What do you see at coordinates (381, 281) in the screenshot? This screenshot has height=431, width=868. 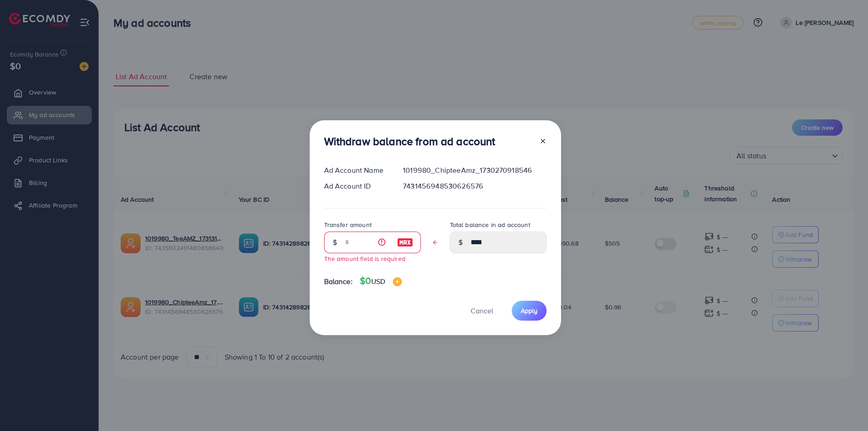 I see `h4: $0` at bounding box center [381, 281].